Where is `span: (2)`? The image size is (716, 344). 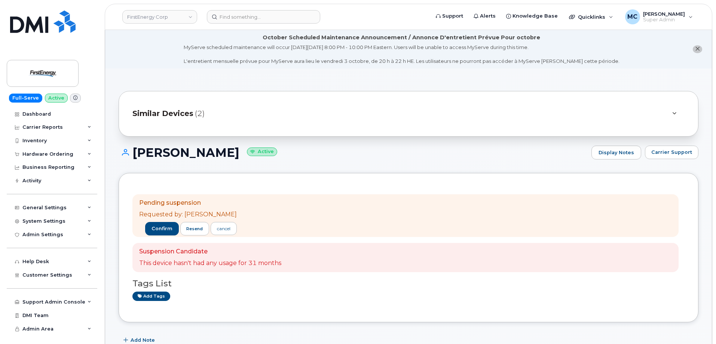 span: (2) is located at coordinates (200, 113).